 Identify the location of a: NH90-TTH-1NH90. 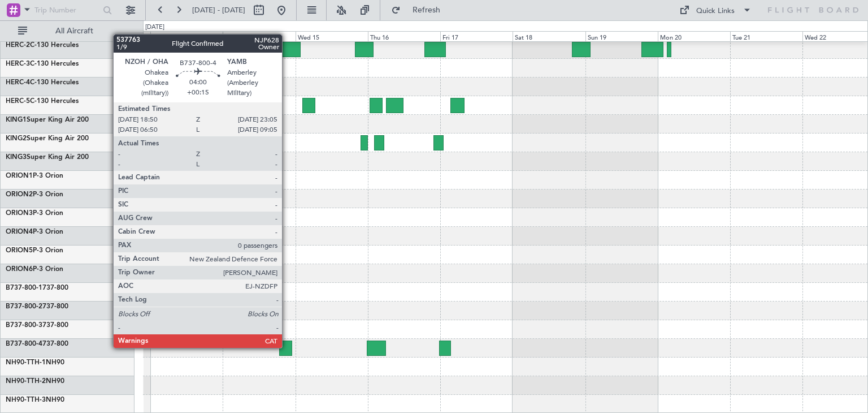
(35, 363).